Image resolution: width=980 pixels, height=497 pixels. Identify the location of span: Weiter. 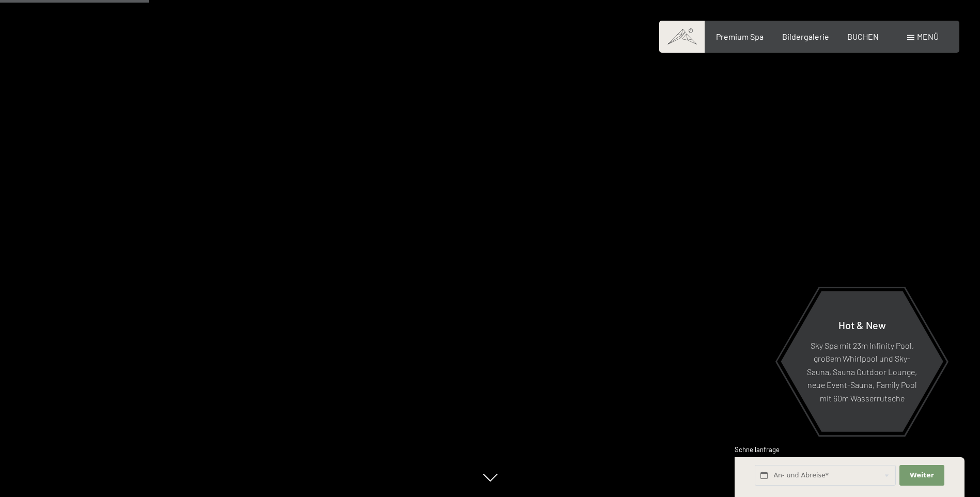
(922, 476).